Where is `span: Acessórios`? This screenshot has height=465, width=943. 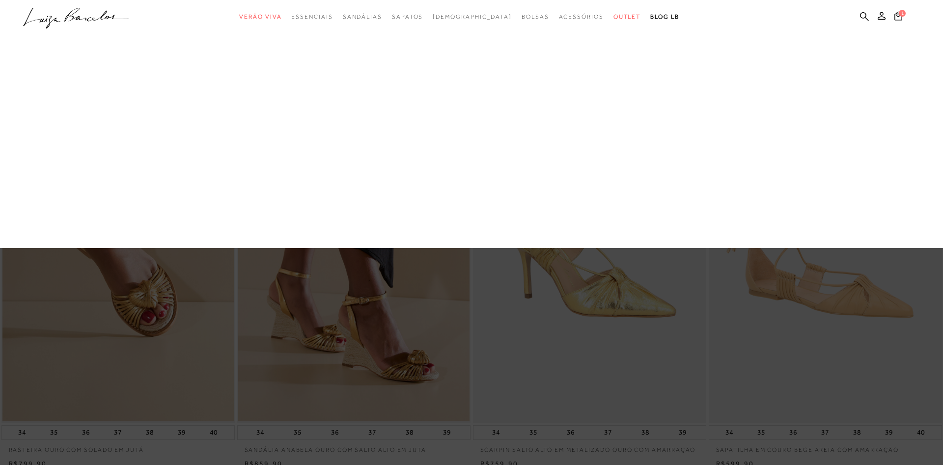
span: Acessórios is located at coordinates (581, 17).